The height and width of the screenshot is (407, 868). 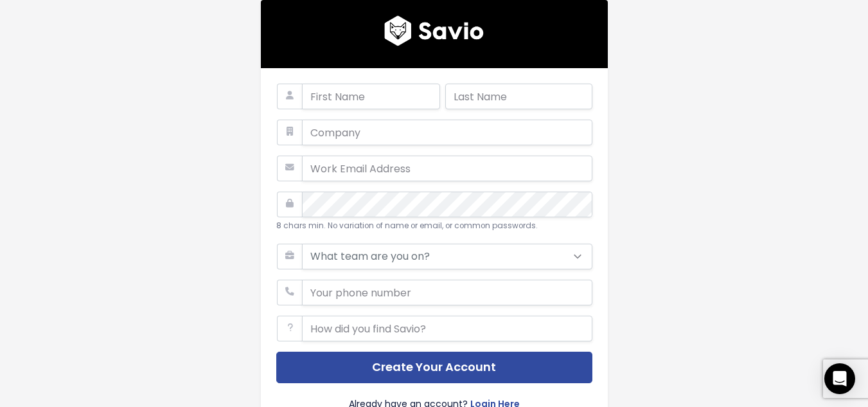 I want to click on input: Last Name, so click(x=519, y=96).